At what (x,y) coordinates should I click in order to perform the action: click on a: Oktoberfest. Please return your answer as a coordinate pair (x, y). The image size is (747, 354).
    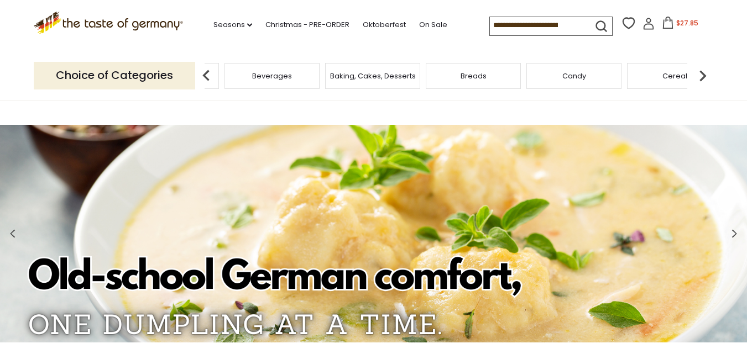
    Looking at the image, I should click on (384, 25).